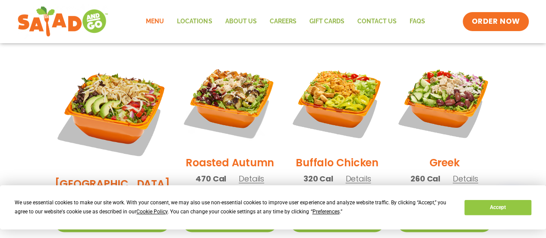  Describe the element at coordinates (112, 112) in the screenshot. I see `img: Product photo for BBQ Ranch Salad` at that location.